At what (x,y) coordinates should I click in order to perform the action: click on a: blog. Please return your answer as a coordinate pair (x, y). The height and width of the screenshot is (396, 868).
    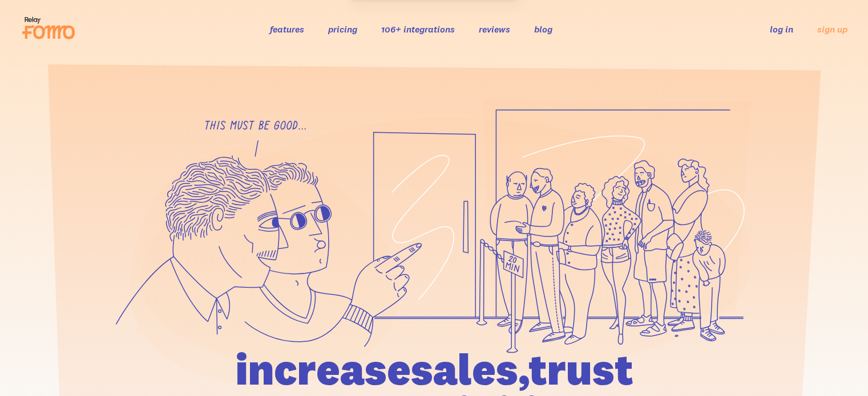
    Looking at the image, I should click on (543, 29).